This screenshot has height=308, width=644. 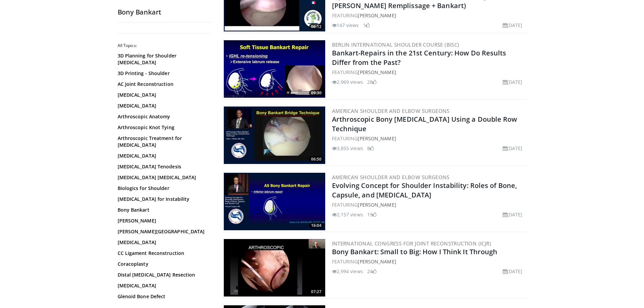 I want to click on a: Biologics for Shoulder, so click(x=163, y=188).